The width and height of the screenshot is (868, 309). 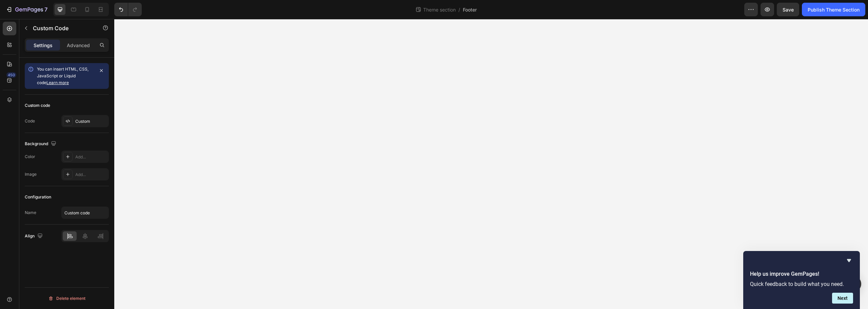 What do you see at coordinates (128, 9) in the screenshot?
I see `div: Undo/Redo` at bounding box center [128, 9].